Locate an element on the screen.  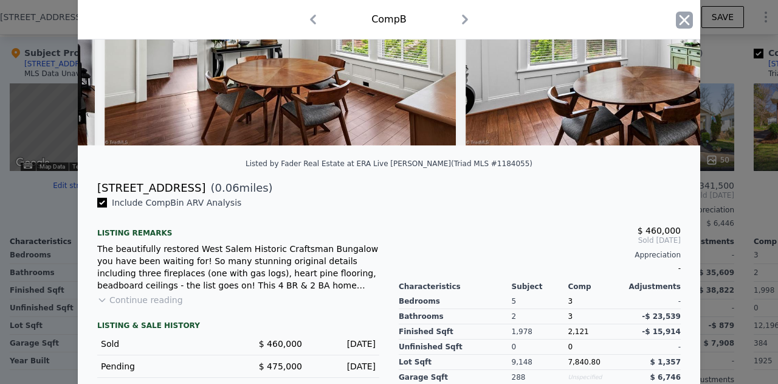
div: Subject is located at coordinates (540, 286).